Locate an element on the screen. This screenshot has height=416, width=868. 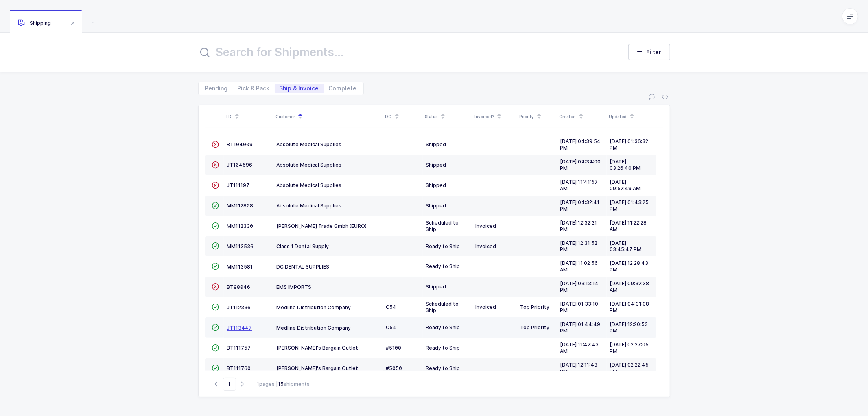
div: Updated is located at coordinates (632, 116).